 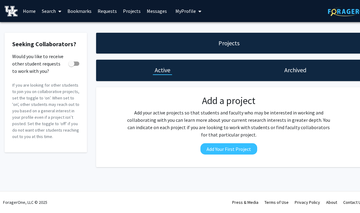 I want to click on h1: Active, so click(x=163, y=70).